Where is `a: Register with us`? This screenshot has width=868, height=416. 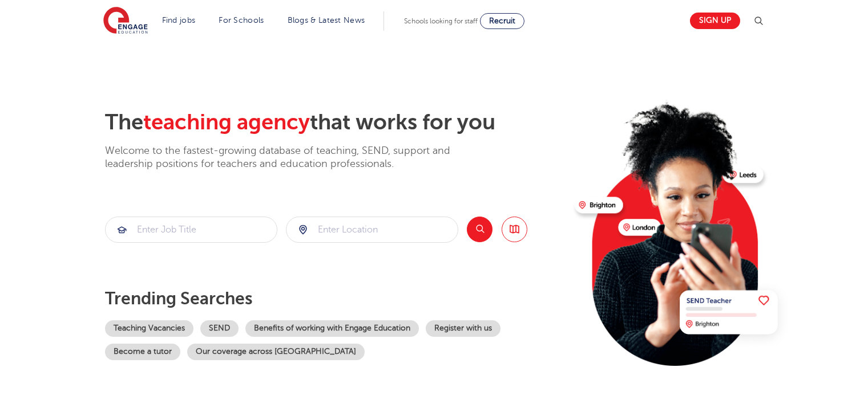
a: Register with us is located at coordinates (463, 328).